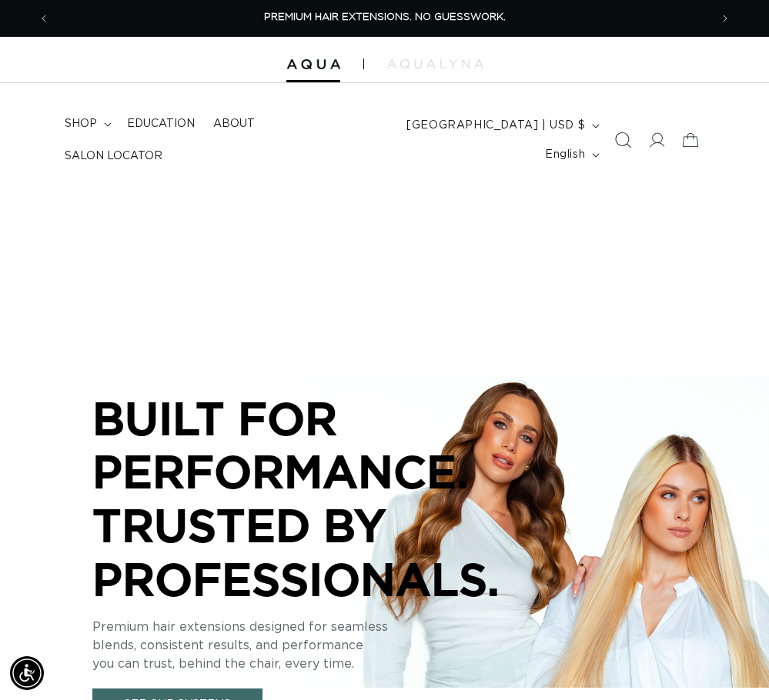 This screenshot has height=700, width=769. What do you see at coordinates (161, 123) in the screenshot?
I see `span: Education` at bounding box center [161, 123].